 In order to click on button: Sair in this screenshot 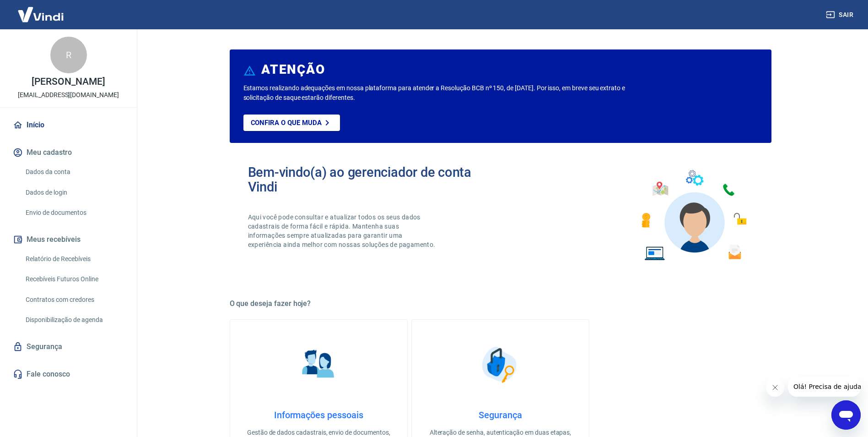, I will do `click(841, 15)`.